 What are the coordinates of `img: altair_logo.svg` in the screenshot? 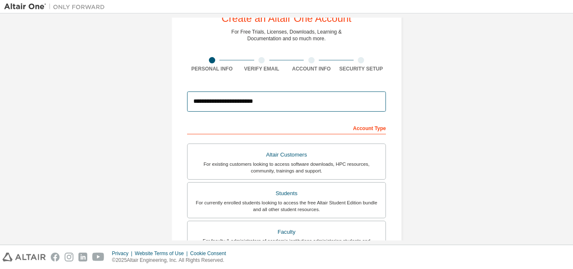 It's located at (24, 257).